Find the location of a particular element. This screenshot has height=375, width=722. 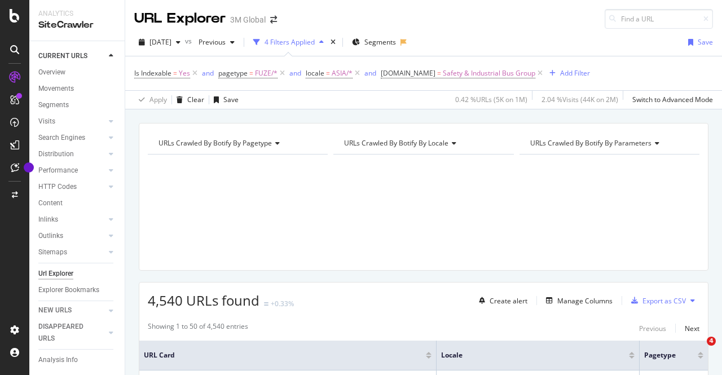

div: DISAPPEARED URLS is located at coordinates (67, 333).